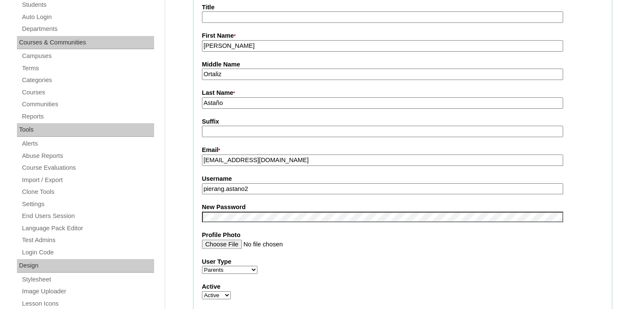  I want to click on a: Reports, so click(88, 117).